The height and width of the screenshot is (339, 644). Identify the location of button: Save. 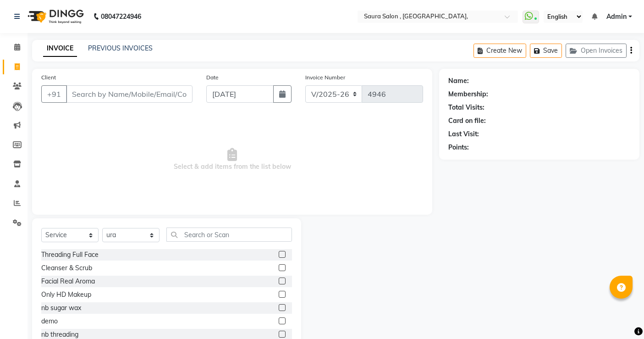
(546, 51).